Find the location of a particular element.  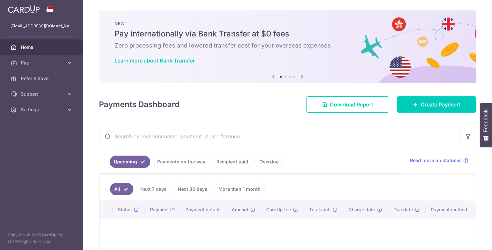

a: Recipient paid is located at coordinates (233, 162).